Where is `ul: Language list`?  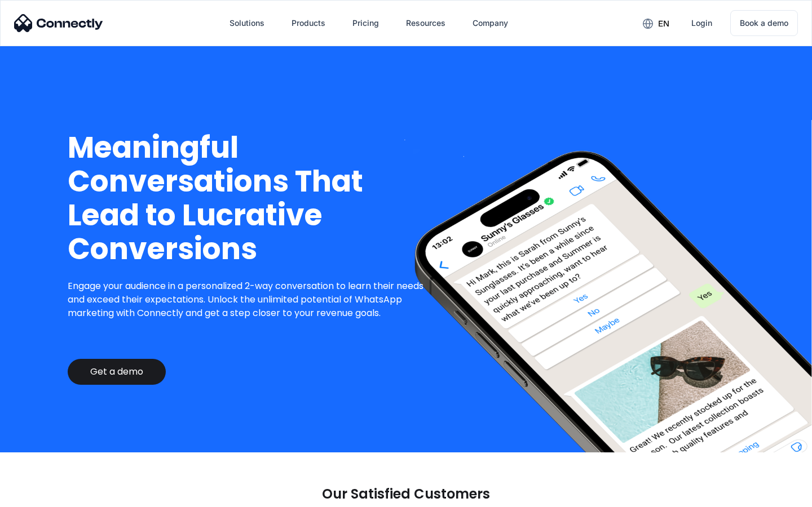 ul: Language list is located at coordinates (46, 495).